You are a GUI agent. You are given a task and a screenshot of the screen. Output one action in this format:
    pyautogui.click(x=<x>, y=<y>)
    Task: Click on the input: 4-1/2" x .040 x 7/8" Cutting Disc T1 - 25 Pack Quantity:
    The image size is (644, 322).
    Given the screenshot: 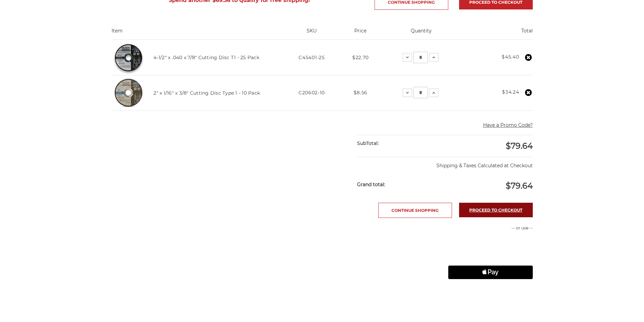 What is the action you would take?
    pyautogui.click(x=421, y=58)
    